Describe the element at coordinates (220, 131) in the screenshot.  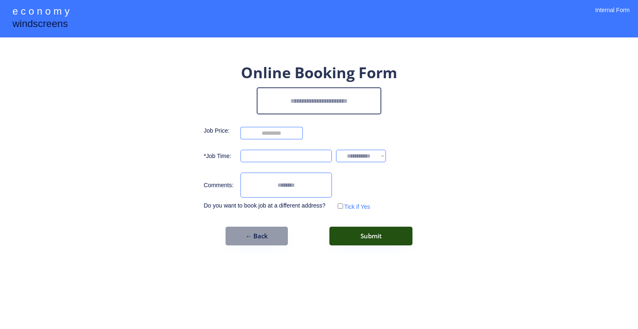
I see `div: Job Price:` at that location.